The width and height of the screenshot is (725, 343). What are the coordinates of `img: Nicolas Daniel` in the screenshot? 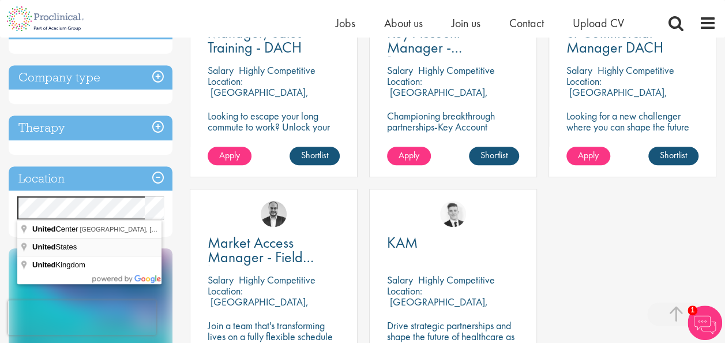 It's located at (453, 214).